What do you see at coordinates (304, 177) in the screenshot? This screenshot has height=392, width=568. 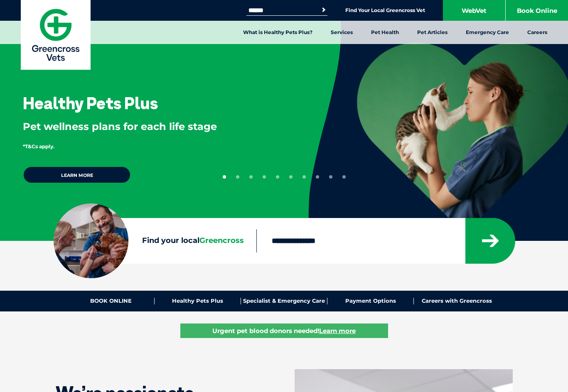 I see `button: 7 of 10` at bounding box center [304, 177].